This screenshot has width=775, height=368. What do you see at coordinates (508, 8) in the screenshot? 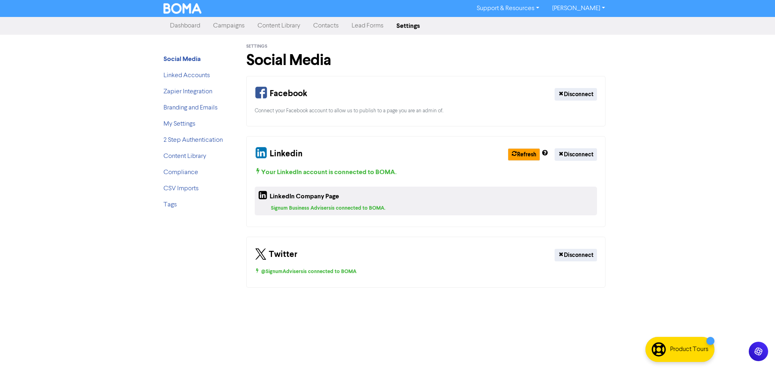
I see `a: Support & Resources` at bounding box center [508, 8].